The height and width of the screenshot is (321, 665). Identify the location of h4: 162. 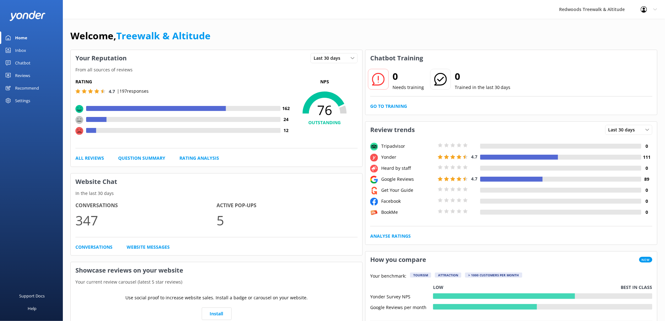
(286, 108).